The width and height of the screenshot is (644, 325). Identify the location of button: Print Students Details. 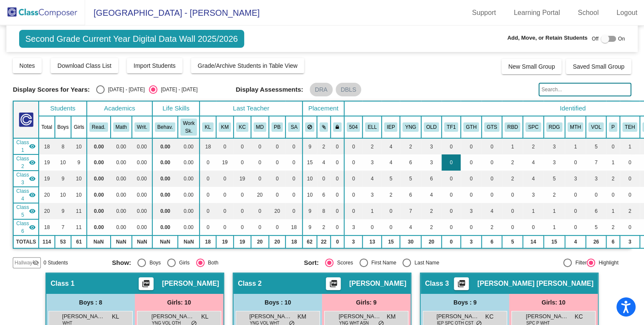
(146, 283).